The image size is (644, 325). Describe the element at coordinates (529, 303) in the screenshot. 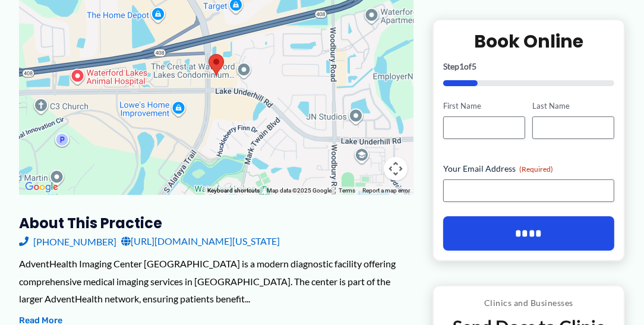

I see `p: Clinics and Businesses` at that location.